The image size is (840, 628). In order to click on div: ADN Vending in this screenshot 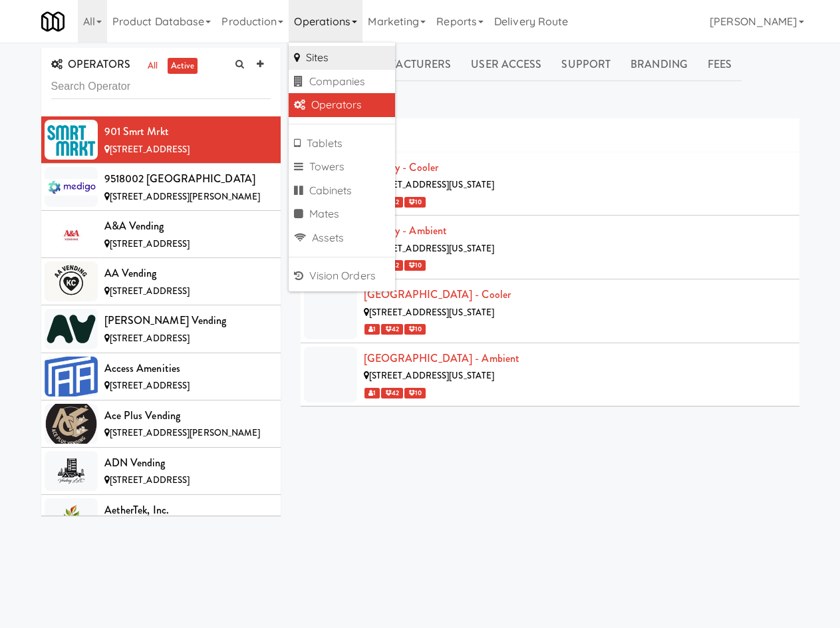, I will do `click(187, 463)`.